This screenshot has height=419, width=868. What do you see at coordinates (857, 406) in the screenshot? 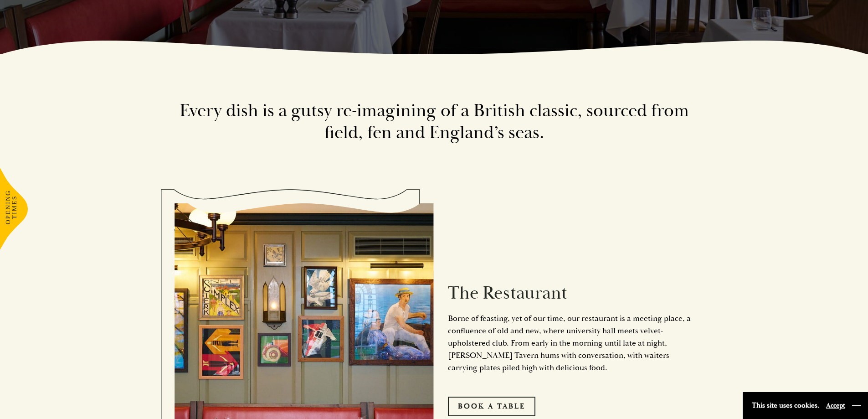
I see `button: Close and accept` at bounding box center [857, 406].